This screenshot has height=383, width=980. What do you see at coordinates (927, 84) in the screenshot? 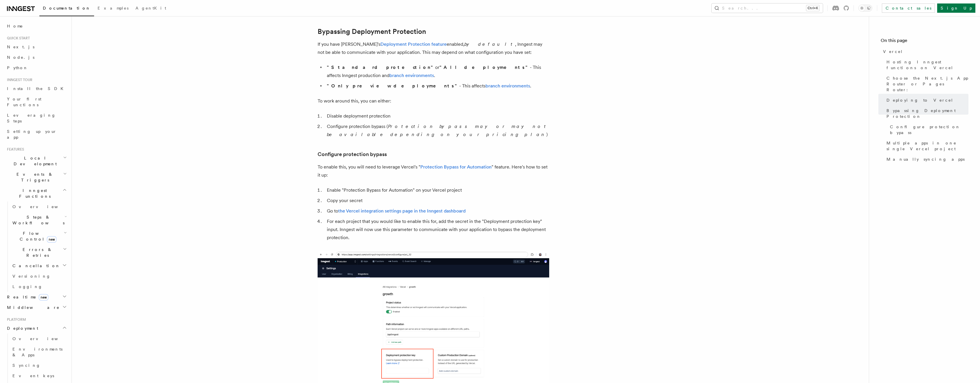
I see `span: Choose the Next.js App Router or Pages Router:` at bounding box center [927, 84].